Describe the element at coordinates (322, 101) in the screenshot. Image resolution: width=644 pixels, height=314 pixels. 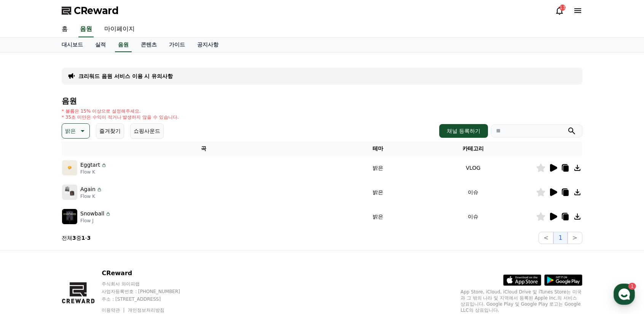
I see `h4: 음원` at that location.